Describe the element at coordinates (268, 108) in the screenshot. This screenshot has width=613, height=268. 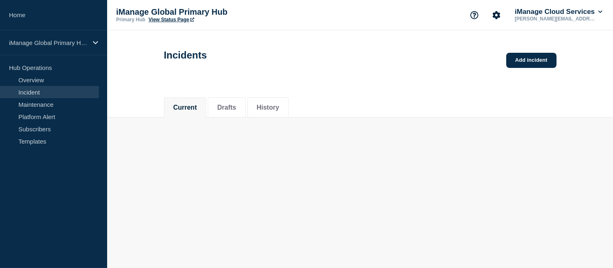
I see `button: History` at that location.